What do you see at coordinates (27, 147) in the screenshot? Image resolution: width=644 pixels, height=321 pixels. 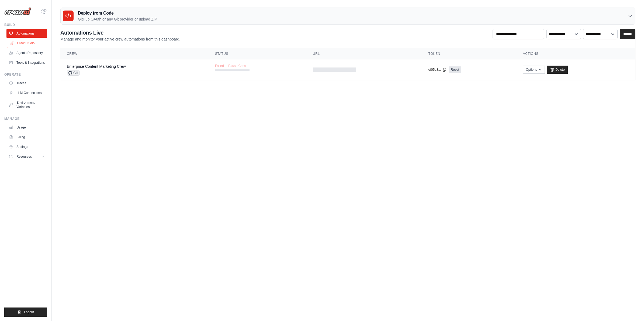 I see `a: Settings` at bounding box center [27, 147].